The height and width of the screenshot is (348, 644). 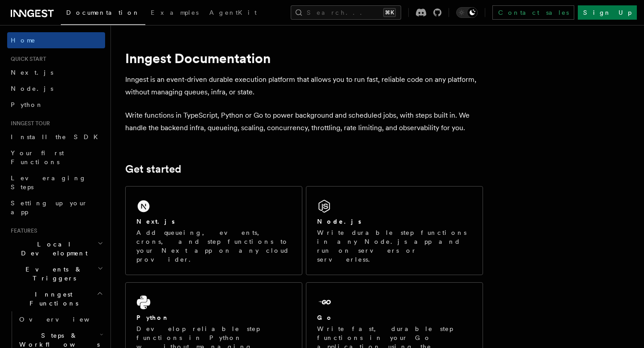 I want to click on a: Examples, so click(x=175, y=14).